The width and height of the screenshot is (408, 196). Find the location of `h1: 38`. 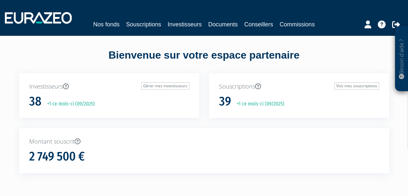

h1: 38 is located at coordinates (35, 101).